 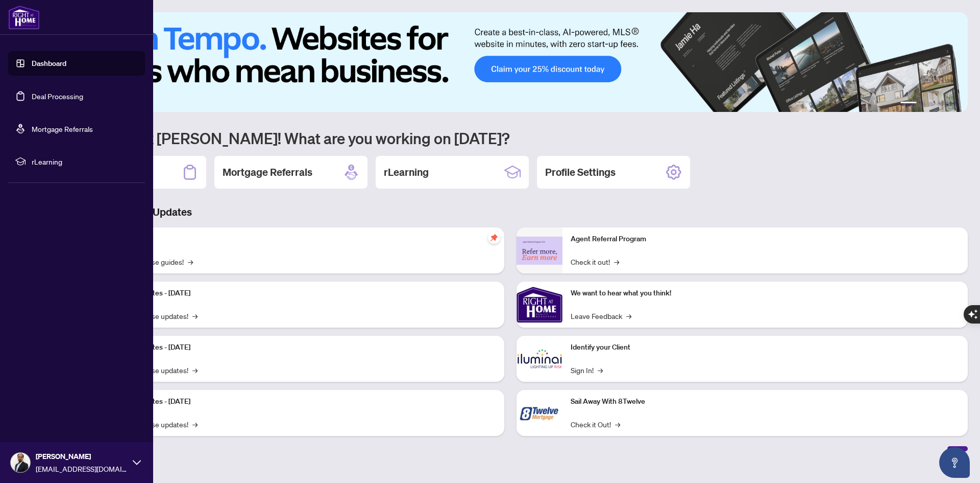 What do you see at coordinates (765, 348) in the screenshot?
I see `p: Identify your Client` at bounding box center [765, 348].